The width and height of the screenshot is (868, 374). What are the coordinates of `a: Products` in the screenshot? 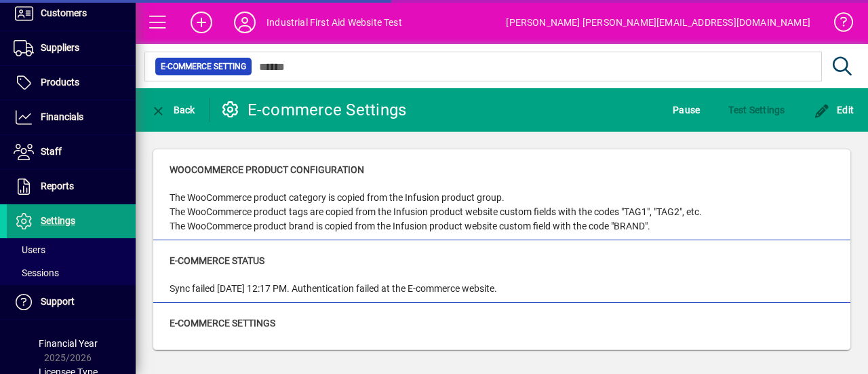 It's located at (71, 83).